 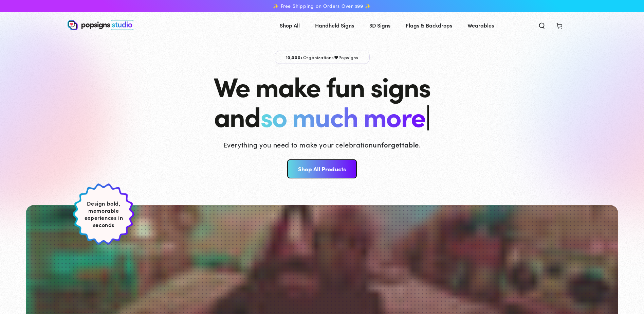 What do you see at coordinates (542, 25) in the screenshot?
I see `summary: Search our site` at bounding box center [542, 25].